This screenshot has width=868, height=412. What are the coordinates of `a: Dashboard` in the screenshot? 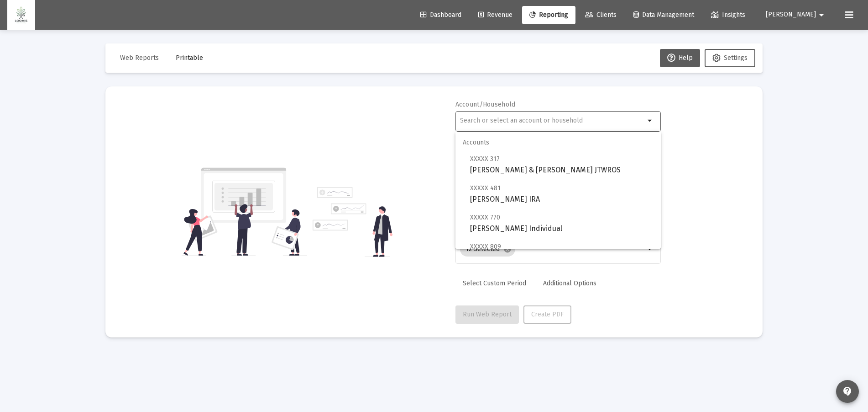 It's located at (441, 15).